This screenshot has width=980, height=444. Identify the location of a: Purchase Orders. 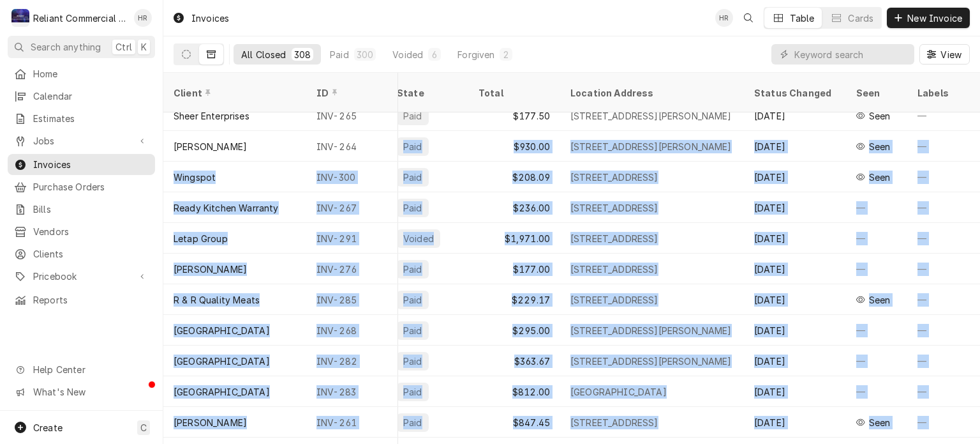
(81, 186).